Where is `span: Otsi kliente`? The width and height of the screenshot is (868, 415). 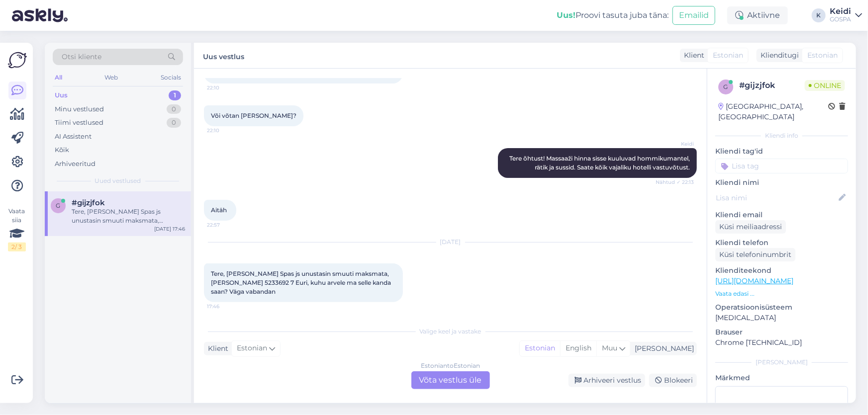 span: Otsi kliente is located at coordinates (81, 57).